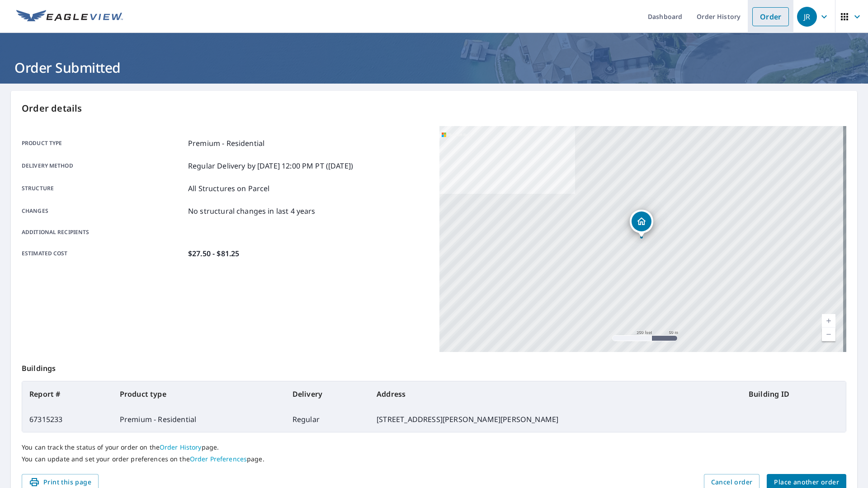  Describe the element at coordinates (180, 447) in the screenshot. I see `a: Order History` at that location.